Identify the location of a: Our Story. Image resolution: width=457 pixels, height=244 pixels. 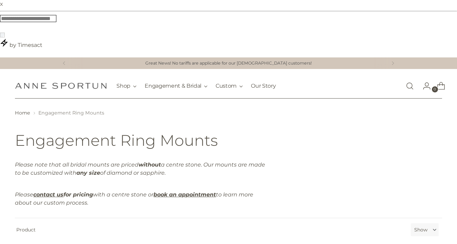
(263, 86).